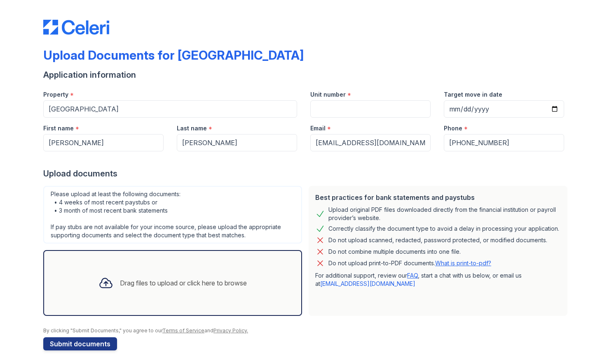 This screenshot has width=614, height=364. What do you see at coordinates (317, 128) in the screenshot?
I see `label: Email` at bounding box center [317, 128].